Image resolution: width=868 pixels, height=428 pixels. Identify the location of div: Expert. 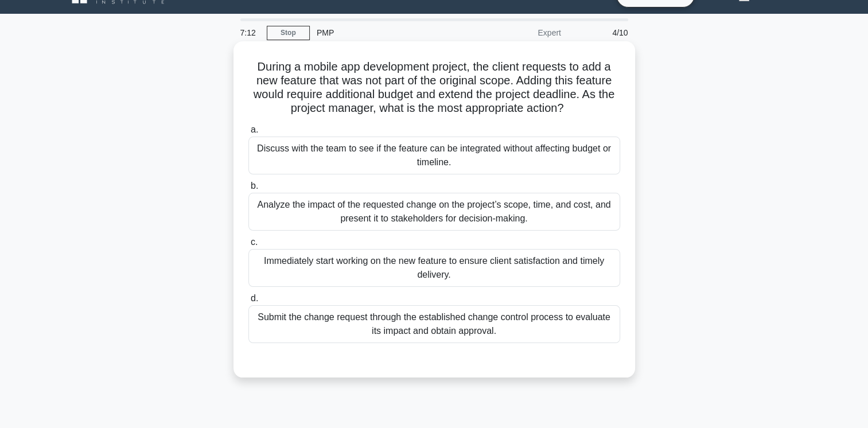
(517, 33).